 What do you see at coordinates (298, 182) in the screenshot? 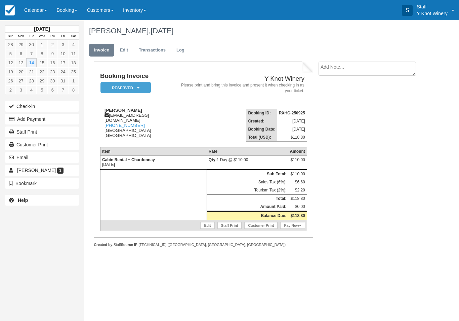
I see `td: $6.60` at bounding box center [298, 182].